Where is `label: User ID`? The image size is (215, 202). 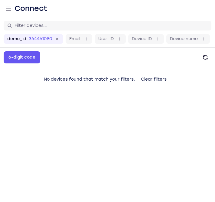
label: User ID is located at coordinates (106, 39).